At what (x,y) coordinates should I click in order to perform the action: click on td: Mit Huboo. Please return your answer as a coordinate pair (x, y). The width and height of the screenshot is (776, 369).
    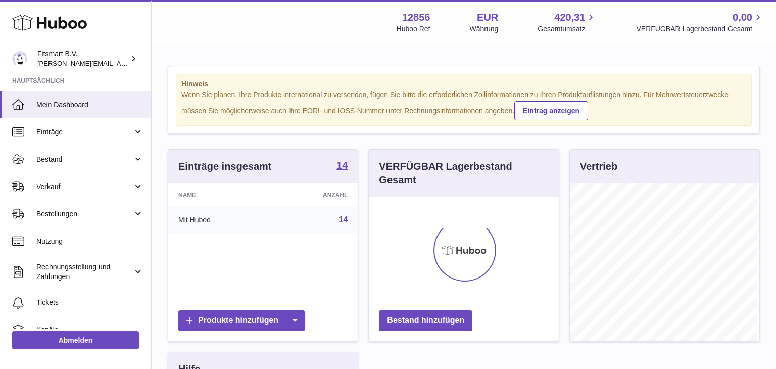
    Looking at the image, I should click on (219, 220).